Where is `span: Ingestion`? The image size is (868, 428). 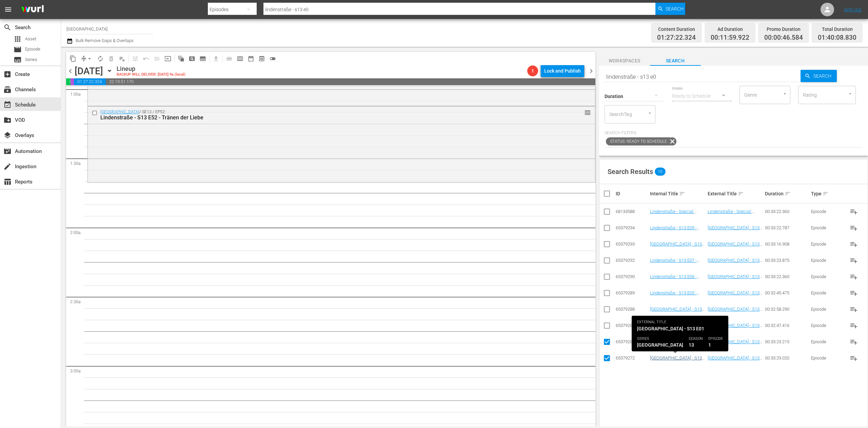 span: Ingestion is located at coordinates (8, 166).